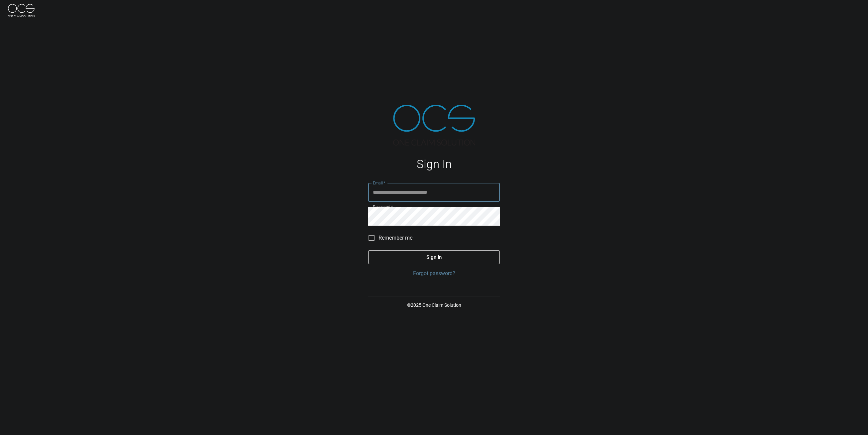  I want to click on h1: Sign In, so click(434, 164).